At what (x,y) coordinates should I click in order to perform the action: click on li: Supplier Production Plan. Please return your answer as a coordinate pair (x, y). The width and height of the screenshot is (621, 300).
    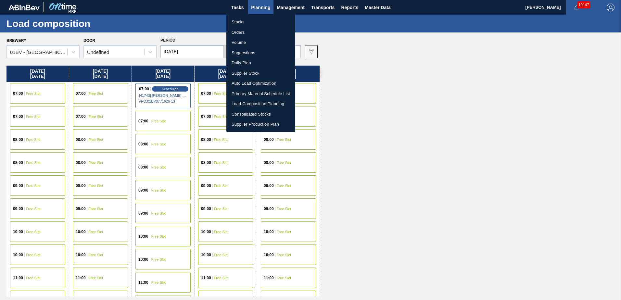
    Looking at the image, I should click on (261, 124).